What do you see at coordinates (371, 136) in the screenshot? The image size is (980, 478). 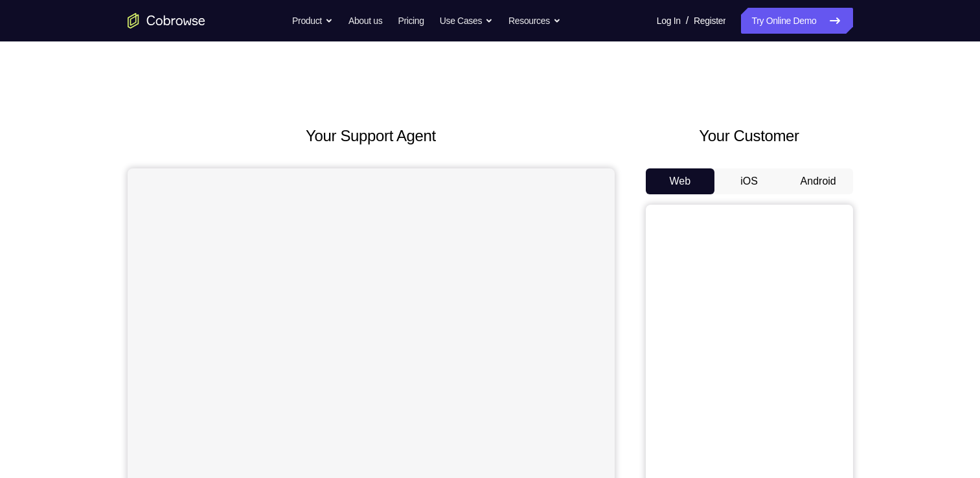 I see `h2: Your Support Agent` at bounding box center [371, 136].